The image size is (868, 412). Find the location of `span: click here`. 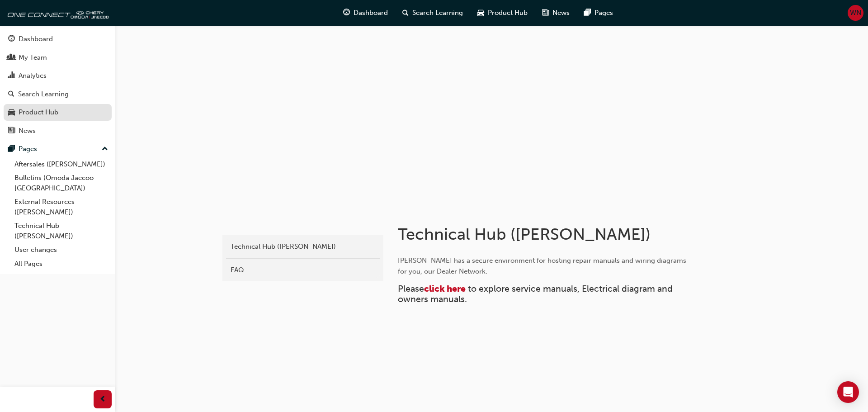

span: click here is located at coordinates (445, 289).